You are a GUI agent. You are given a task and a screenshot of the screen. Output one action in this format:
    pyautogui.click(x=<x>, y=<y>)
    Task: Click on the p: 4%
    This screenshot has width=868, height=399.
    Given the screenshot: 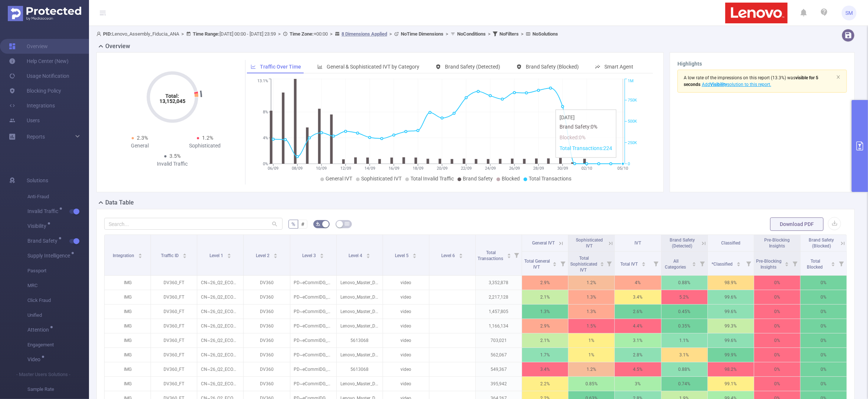 What is the action you would take?
    pyautogui.click(x=638, y=282)
    